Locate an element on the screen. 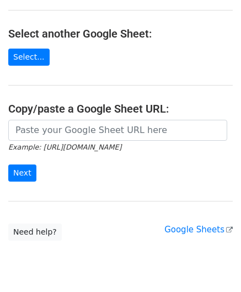 This screenshot has height=292, width=241. a: Select... is located at coordinates (29, 57).